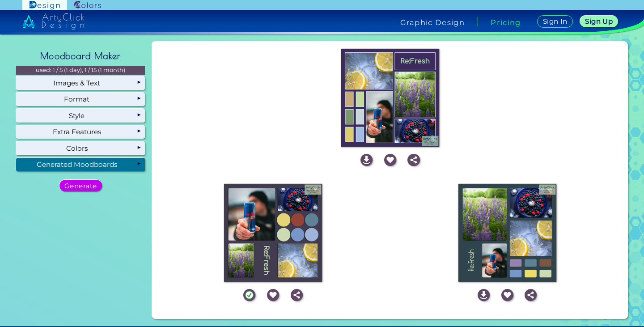  Describe the element at coordinates (81, 132) in the screenshot. I see `div: Extra Features` at that location.